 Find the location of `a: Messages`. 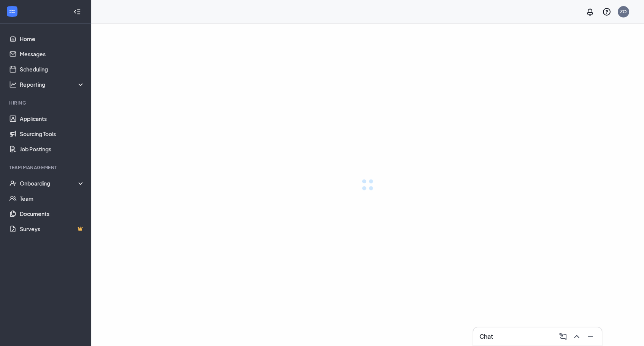

a: Messages is located at coordinates (52, 54).